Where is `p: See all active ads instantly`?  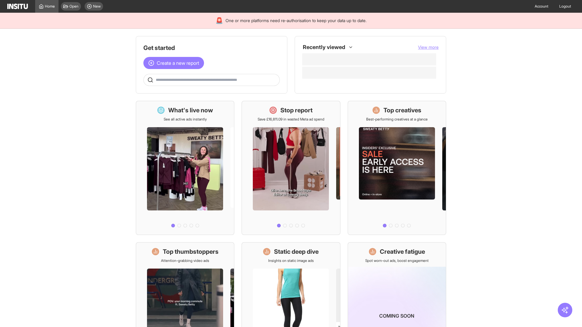 p: See all active ads instantly is located at coordinates (185, 119).